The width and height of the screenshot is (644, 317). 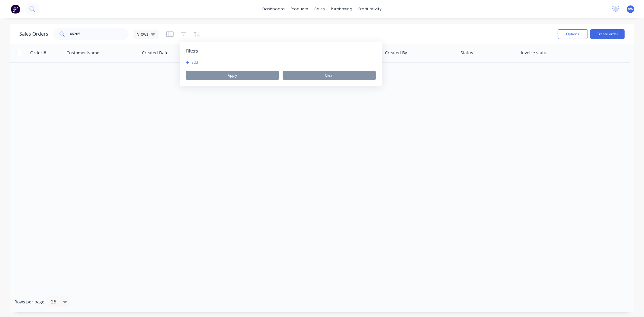 I want to click on div: products, so click(x=299, y=9).